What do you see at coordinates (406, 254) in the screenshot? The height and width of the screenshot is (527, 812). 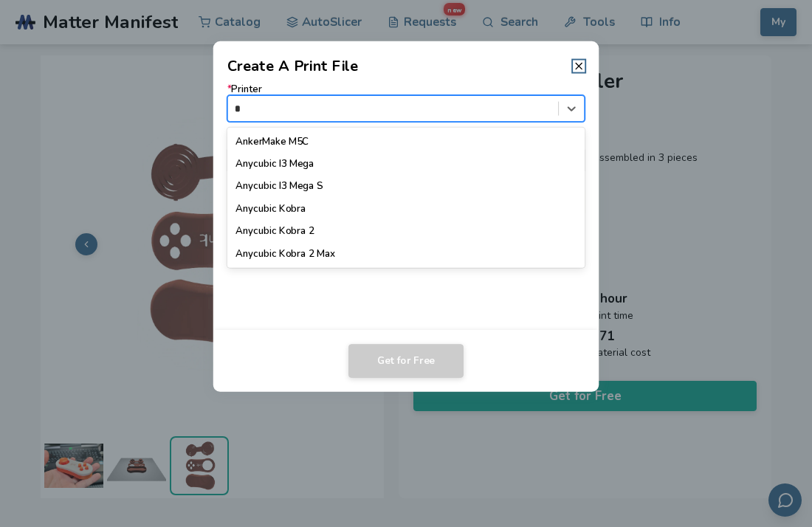 I see `div: Anycubic Kobra 2 Max` at bounding box center [406, 254].